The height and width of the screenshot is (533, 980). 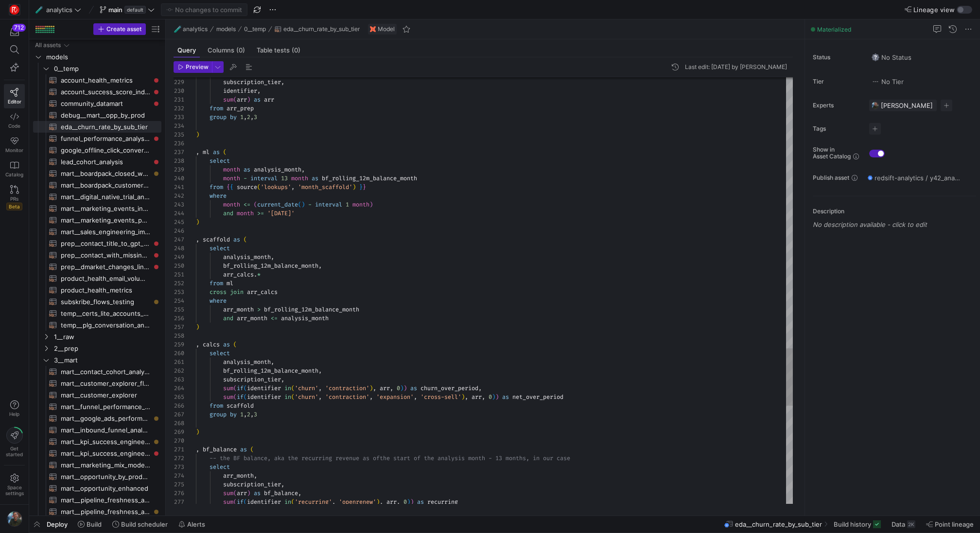 What do you see at coordinates (179, 275) in the screenshot?
I see `div: 251` at bounding box center [179, 275].